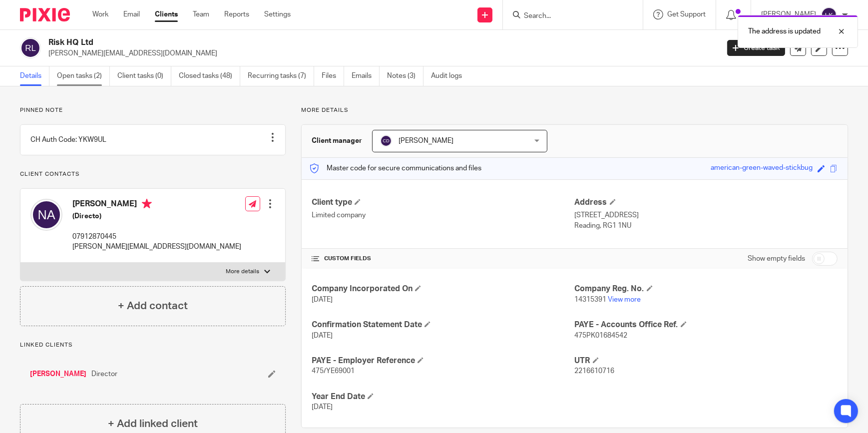 The width and height of the screenshot is (868, 433). Describe the element at coordinates (45, 14) in the screenshot. I see `img: Pixie` at that location.